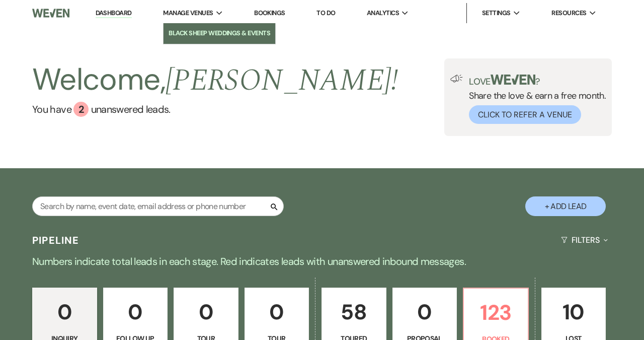 Image resolution: width=644 pixels, height=340 pixels. Describe the element at coordinates (219, 33) in the screenshot. I see `li: Black Sheep Weddings & Events` at that location.